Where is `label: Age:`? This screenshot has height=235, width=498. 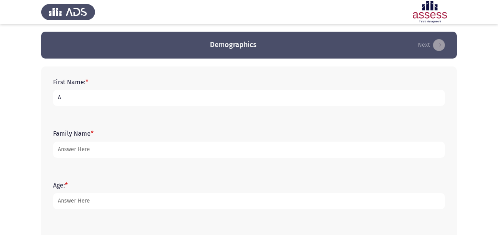
label: Age: is located at coordinates (60, 185).